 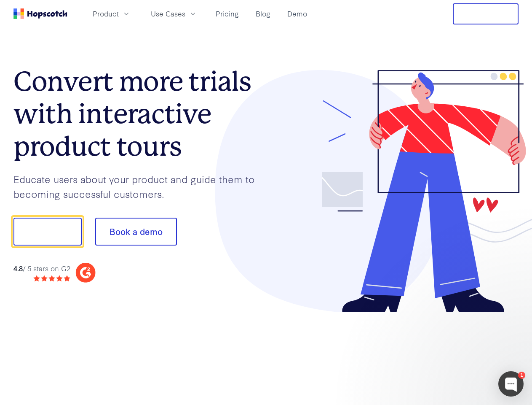 What do you see at coordinates (47, 231) in the screenshot?
I see `button: Show me!` at bounding box center [47, 231].